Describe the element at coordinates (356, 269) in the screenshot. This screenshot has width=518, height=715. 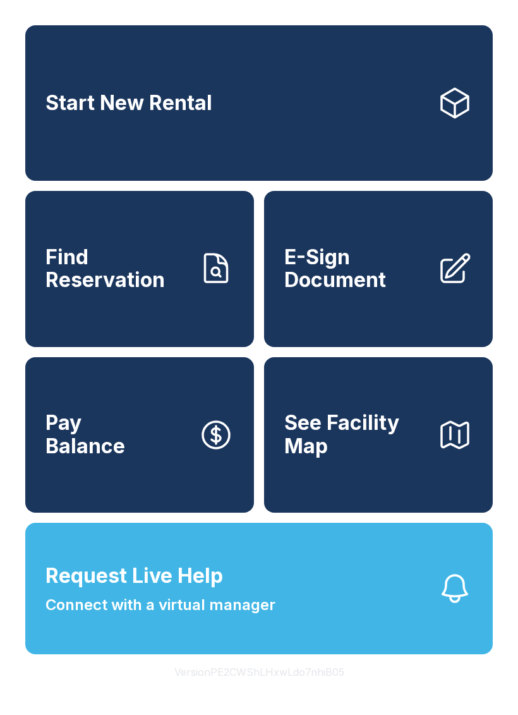
I see `span: E-Sign Document` at that location.